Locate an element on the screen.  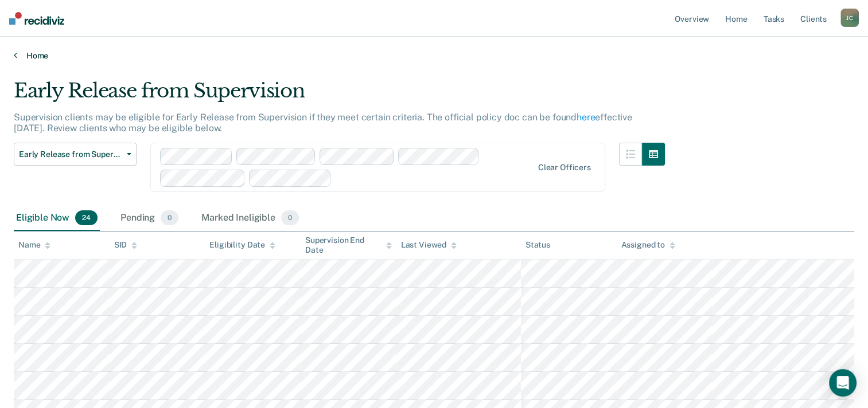
div: Open Intercom Messenger is located at coordinates (843, 383).